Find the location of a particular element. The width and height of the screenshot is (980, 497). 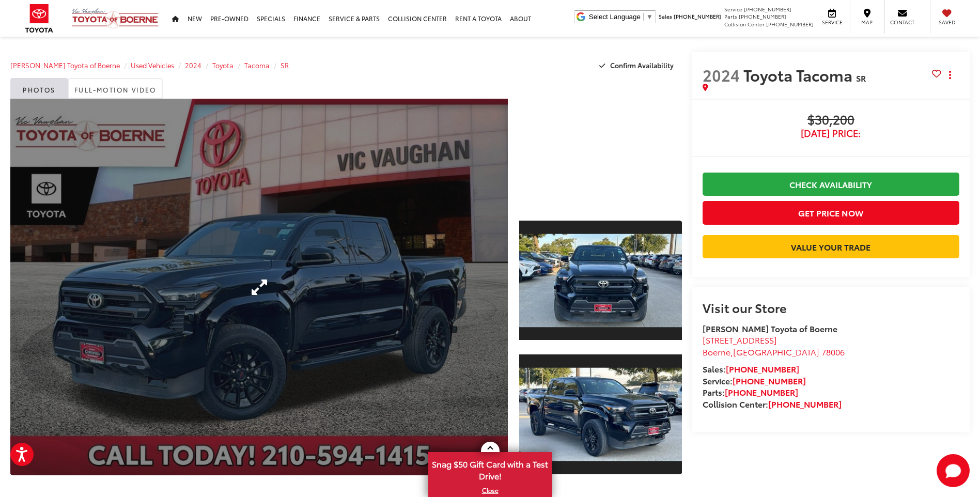

button: Actions is located at coordinates (950, 74).